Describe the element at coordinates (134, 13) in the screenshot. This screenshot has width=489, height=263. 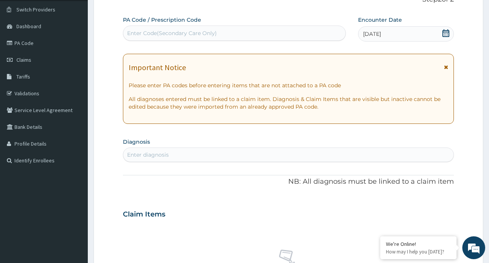
I see `div: Minimize live chat window` at that location.